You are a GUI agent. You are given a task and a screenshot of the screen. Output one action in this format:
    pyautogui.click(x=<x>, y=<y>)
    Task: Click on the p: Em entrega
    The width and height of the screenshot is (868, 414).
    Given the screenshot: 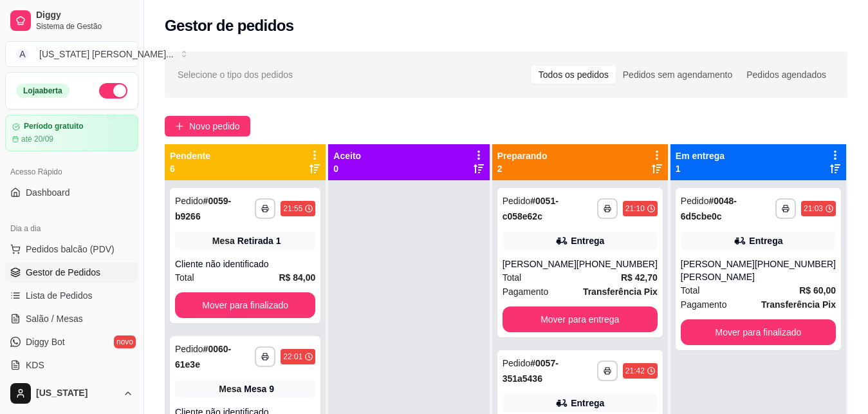 What is the action you would take?
    pyautogui.click(x=700, y=155)
    